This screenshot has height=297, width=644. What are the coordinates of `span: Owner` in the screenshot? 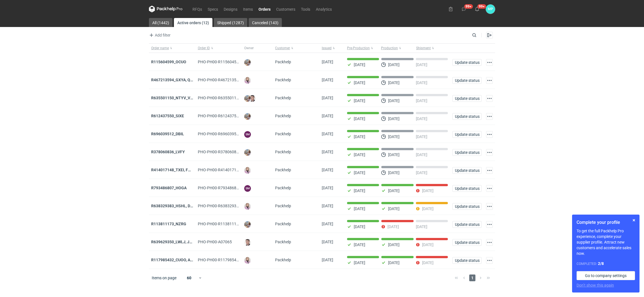 It's located at (249, 48).